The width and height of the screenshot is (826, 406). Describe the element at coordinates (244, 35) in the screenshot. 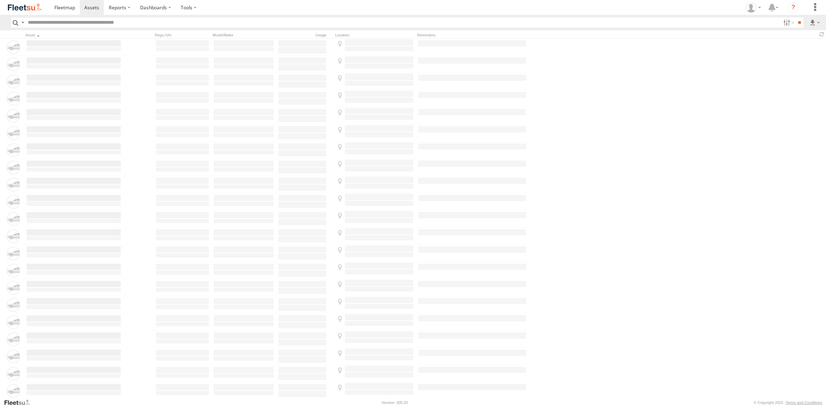

I see `div: Model/Make` at that location.